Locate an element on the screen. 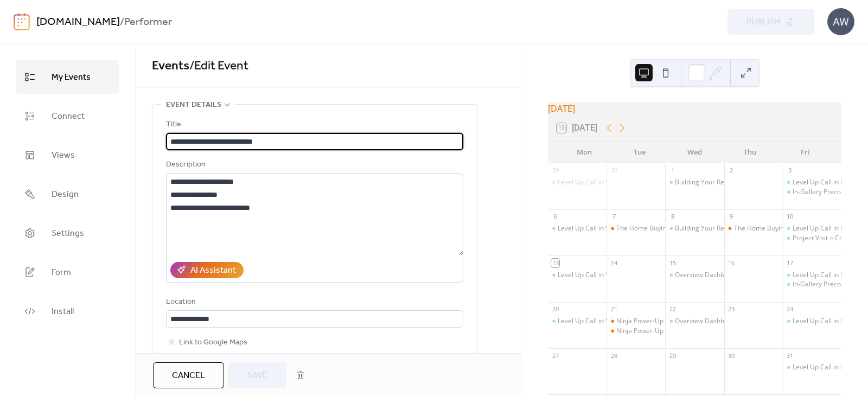  div: 7 is located at coordinates (614, 217).